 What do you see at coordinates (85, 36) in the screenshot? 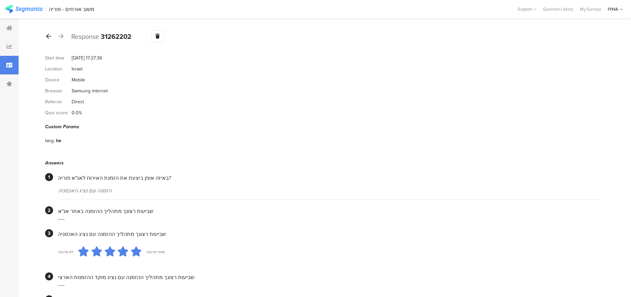
I see `span: Response` at bounding box center [85, 36].